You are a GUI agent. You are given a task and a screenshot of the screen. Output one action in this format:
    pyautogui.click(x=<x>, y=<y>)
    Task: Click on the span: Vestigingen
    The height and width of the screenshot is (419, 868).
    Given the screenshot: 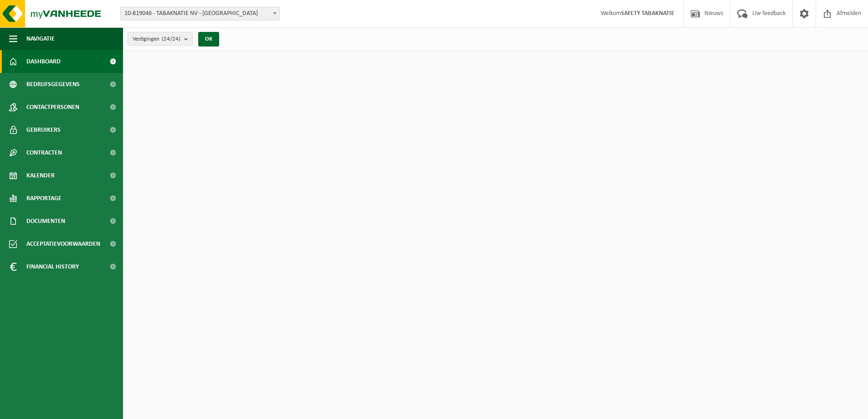 What is the action you would take?
    pyautogui.click(x=157, y=39)
    